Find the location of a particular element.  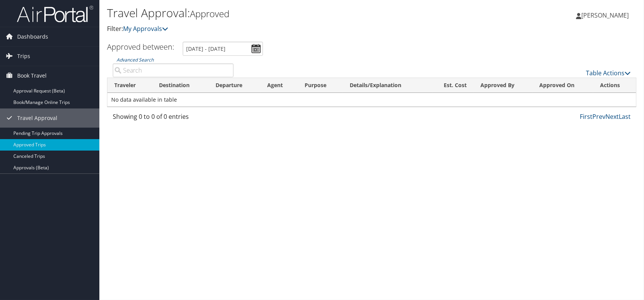

a: First is located at coordinates (586, 116).